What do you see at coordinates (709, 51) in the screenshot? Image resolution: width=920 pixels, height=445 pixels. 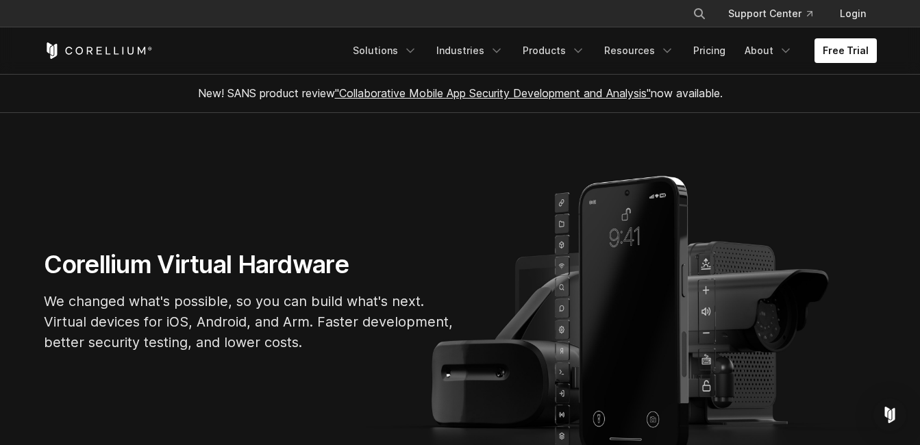 I see `a: Pricing` at bounding box center [709, 51].